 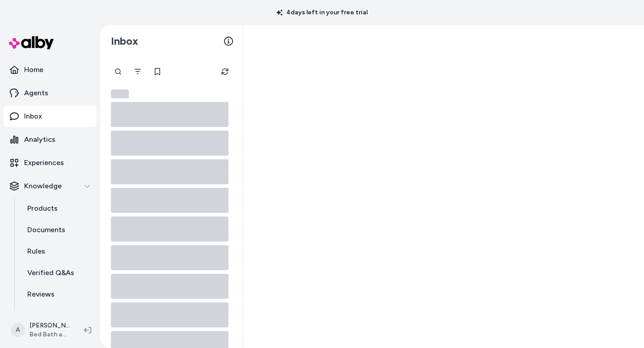 I want to click on p: Home, so click(x=34, y=70).